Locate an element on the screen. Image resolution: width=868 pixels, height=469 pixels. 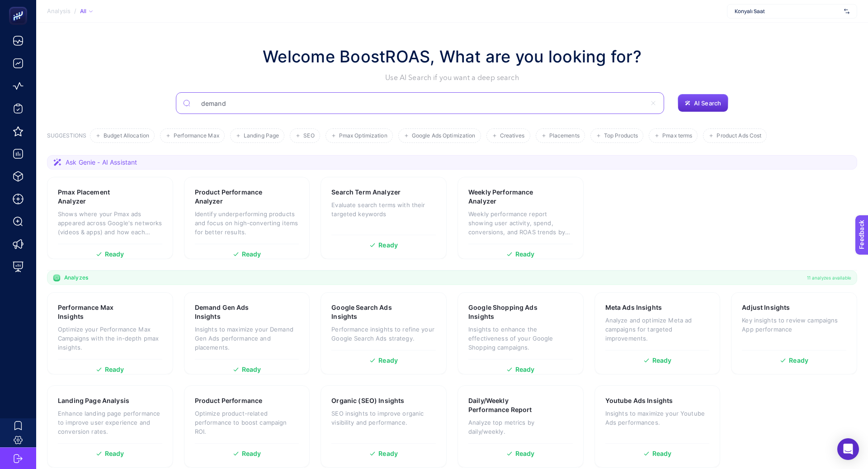
span: Analysis is located at coordinates (59, 11).